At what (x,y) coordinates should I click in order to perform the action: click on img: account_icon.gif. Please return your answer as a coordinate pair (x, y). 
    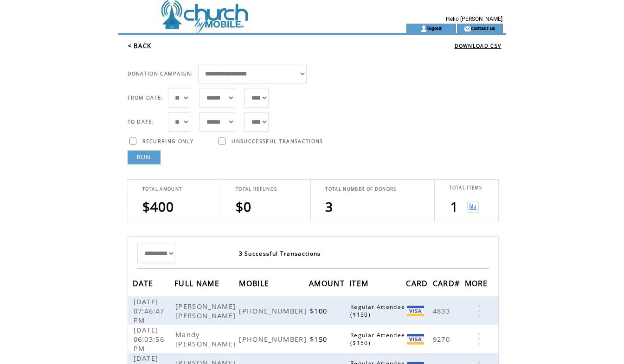
    Looking at the image, I should click on (423, 29).